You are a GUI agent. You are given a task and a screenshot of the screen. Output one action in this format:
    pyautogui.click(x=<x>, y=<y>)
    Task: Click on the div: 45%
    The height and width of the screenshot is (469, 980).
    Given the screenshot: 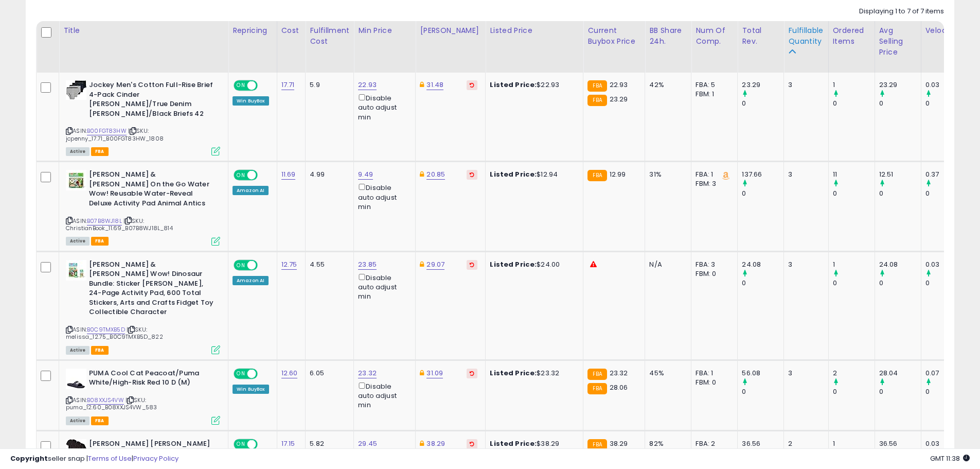 What is the action you would take?
    pyautogui.click(x=666, y=373)
    